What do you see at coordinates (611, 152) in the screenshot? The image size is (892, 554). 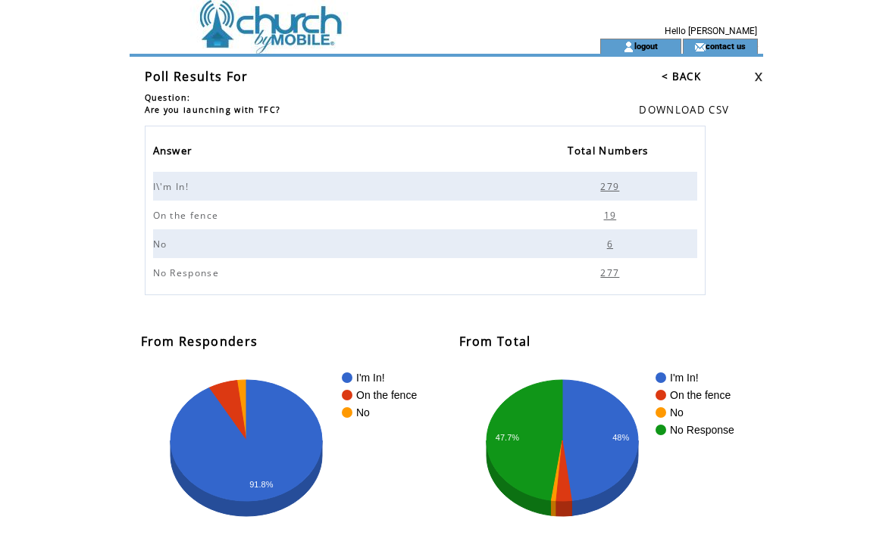 I see `a: Total Numbers` at bounding box center [611, 152].